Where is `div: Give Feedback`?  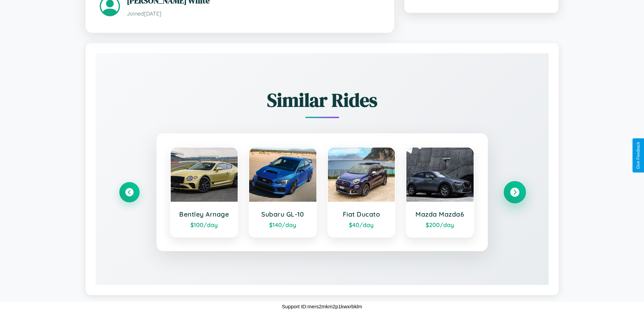 div: Give Feedback is located at coordinates (638, 156).